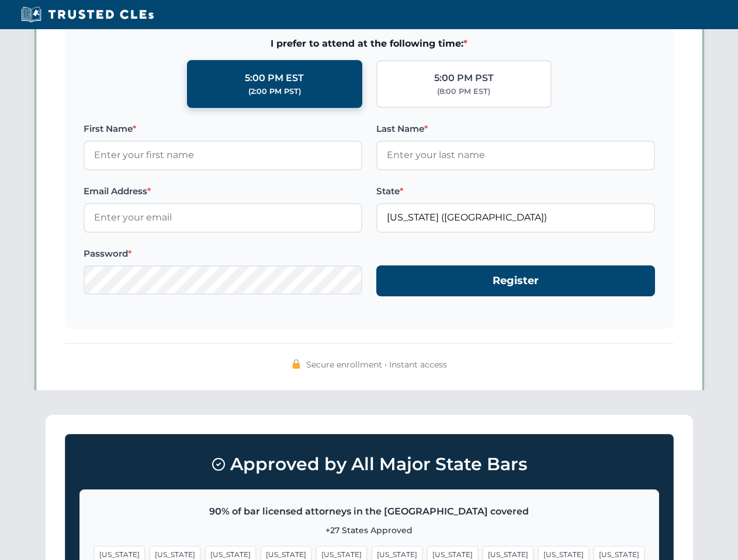 The width and height of the screenshot is (738, 560). I want to click on label: Email Address, so click(223, 191).